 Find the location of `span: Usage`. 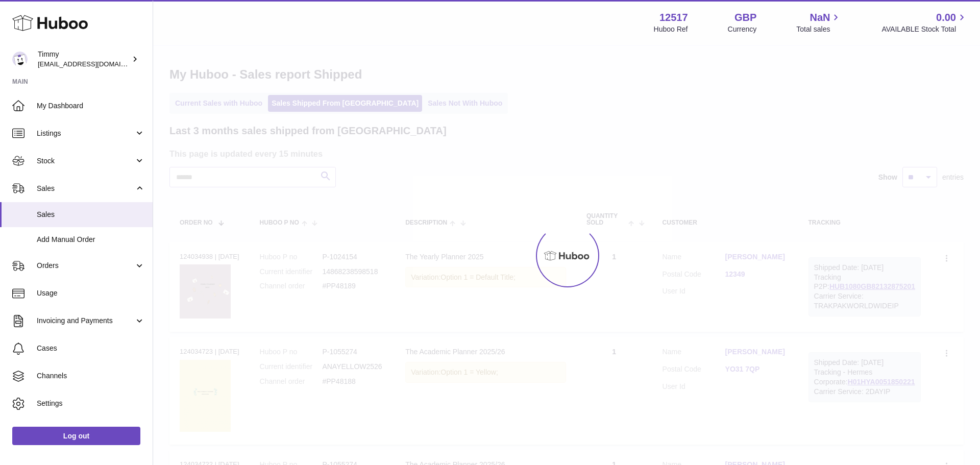

span: Usage is located at coordinates (90, 293).